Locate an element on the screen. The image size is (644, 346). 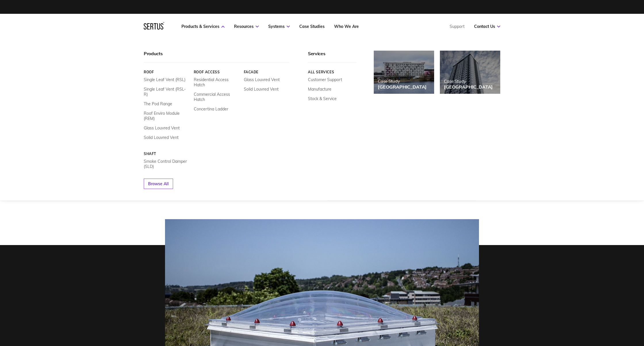
a: Who We Are is located at coordinates (347, 27).